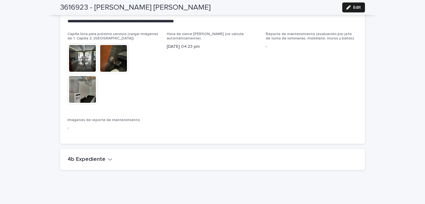 Image resolution: width=425 pixels, height=204 pixels. What do you see at coordinates (310, 36) in the screenshot?
I see `span: Reporte de mantenimiento (evaluación por jefe de turno de luminarias, mobiliario, muros y baños)` at bounding box center [310, 36].